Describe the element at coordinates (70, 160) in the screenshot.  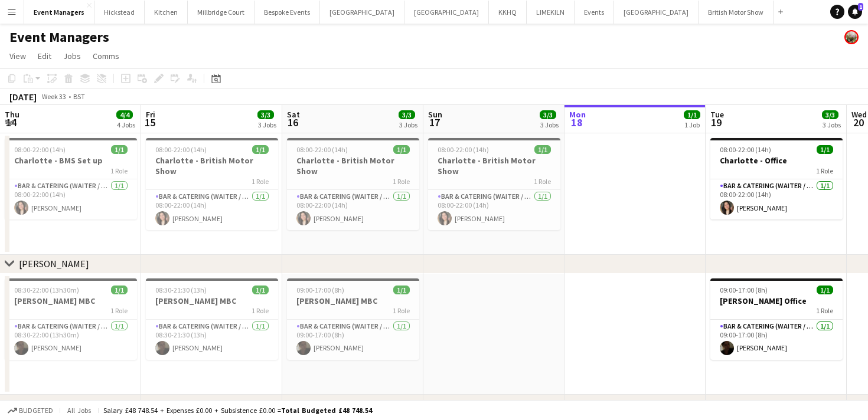
I see `h3: Charlotte - BMS Set up` at that location.